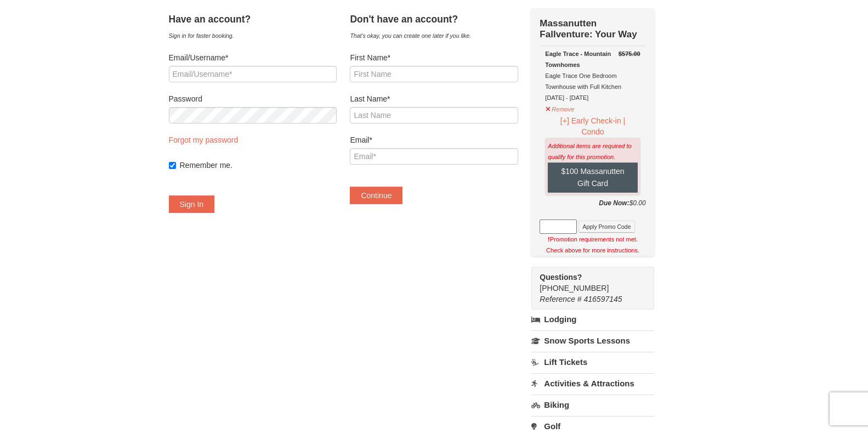 The image size is (868, 433). I want to click on button: Apply Promo Code, so click(607, 227).